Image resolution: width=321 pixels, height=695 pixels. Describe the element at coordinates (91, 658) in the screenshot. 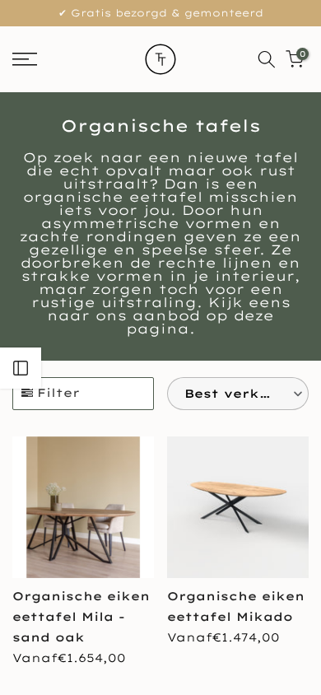

I see `span: €1.654,00` at that location.